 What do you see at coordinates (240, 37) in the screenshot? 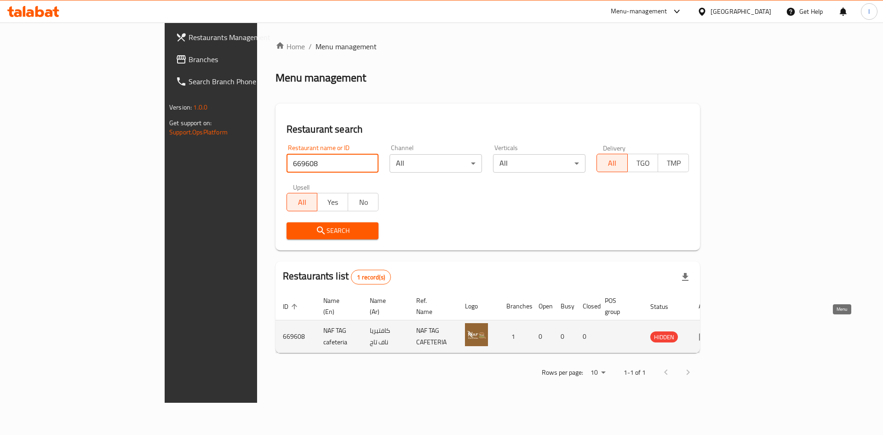
I see `a: Restaurants Management` at bounding box center [240, 37].